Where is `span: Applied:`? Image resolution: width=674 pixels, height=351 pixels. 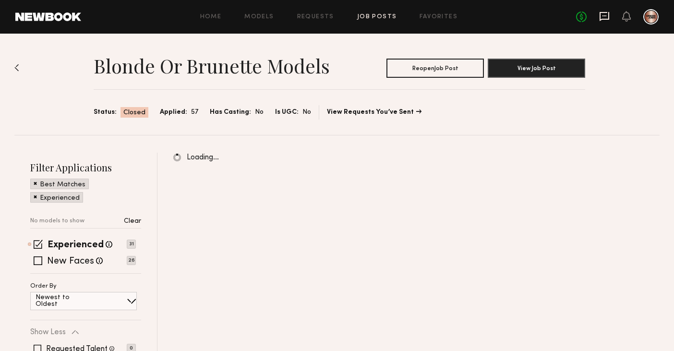 span: Applied: is located at coordinates (173, 112).